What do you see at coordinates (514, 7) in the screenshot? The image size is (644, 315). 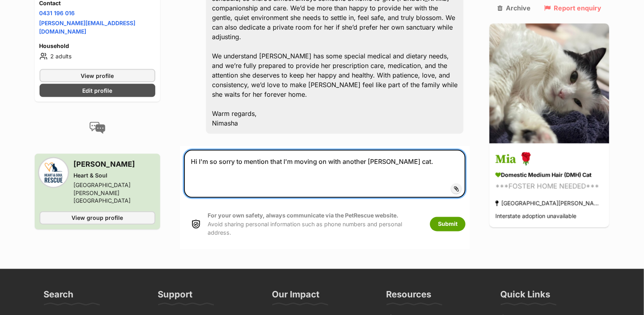 I see `a: Archive` at bounding box center [514, 7].